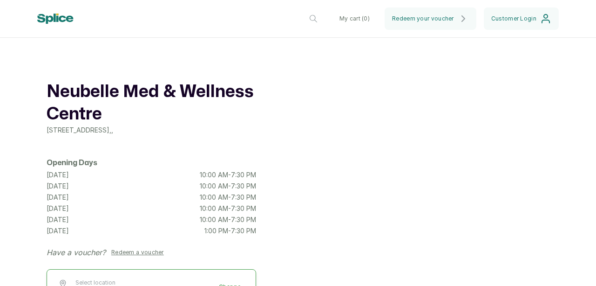  Describe the element at coordinates (521, 19) in the screenshot. I see `button: Customer Login` at that location.